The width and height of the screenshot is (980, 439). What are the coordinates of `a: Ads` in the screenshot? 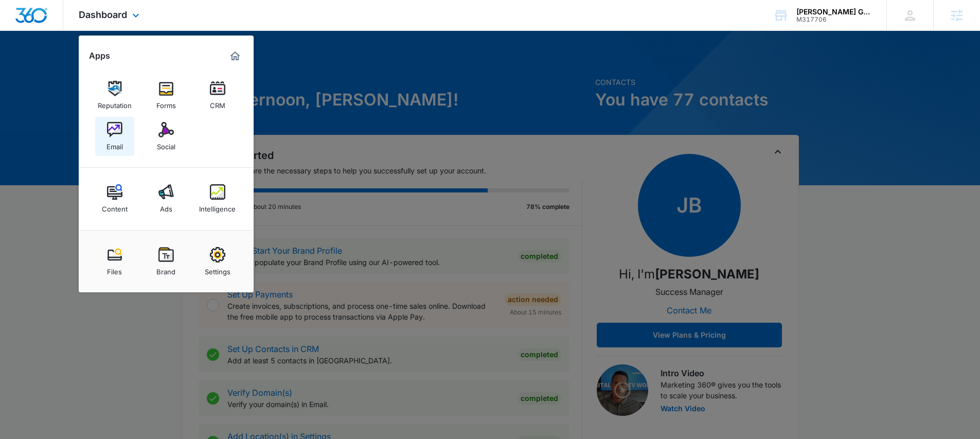 It's located at (166, 198).